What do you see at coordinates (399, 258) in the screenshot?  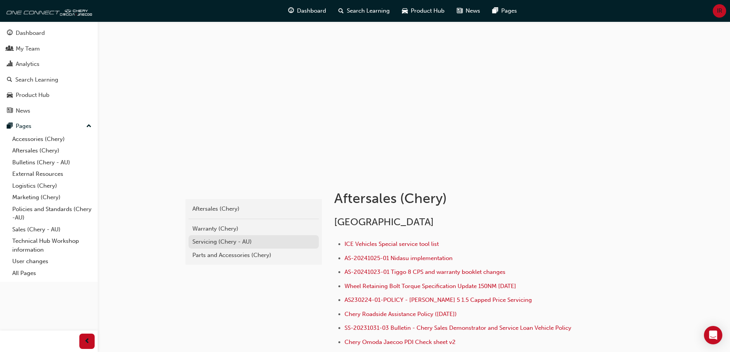 I see `a: AS-20241025-01 Nidasu implementation` at bounding box center [399, 258].